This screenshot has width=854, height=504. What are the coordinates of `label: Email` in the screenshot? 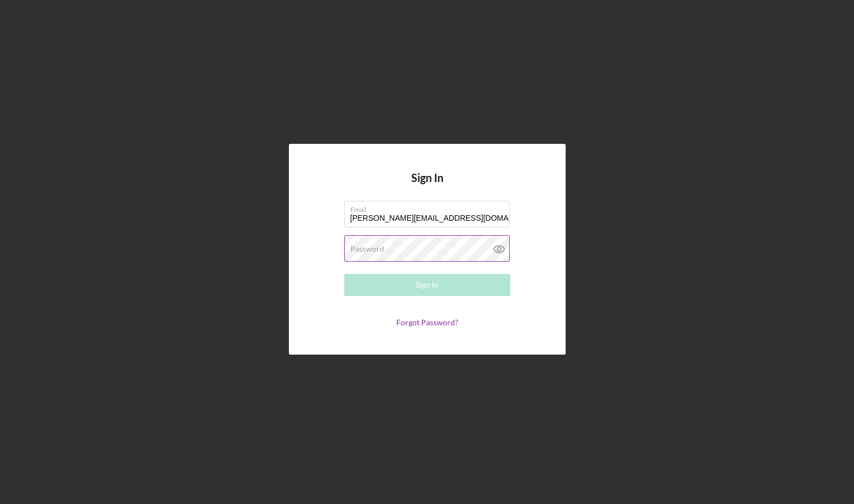 It's located at (430, 208).